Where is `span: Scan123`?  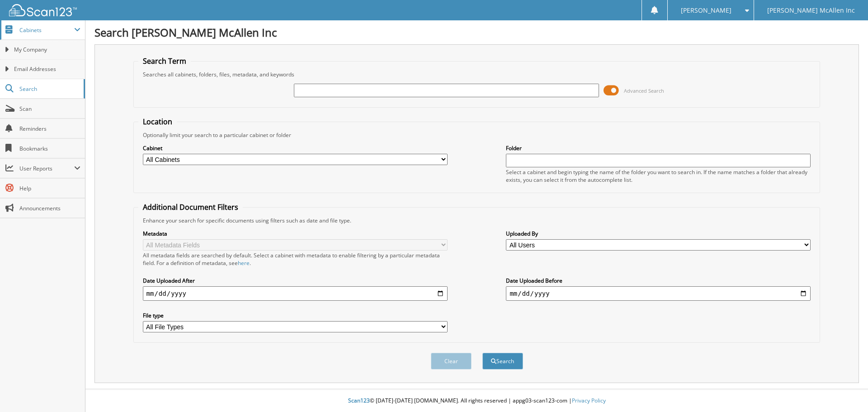
span: Scan123 is located at coordinates (359, 400).